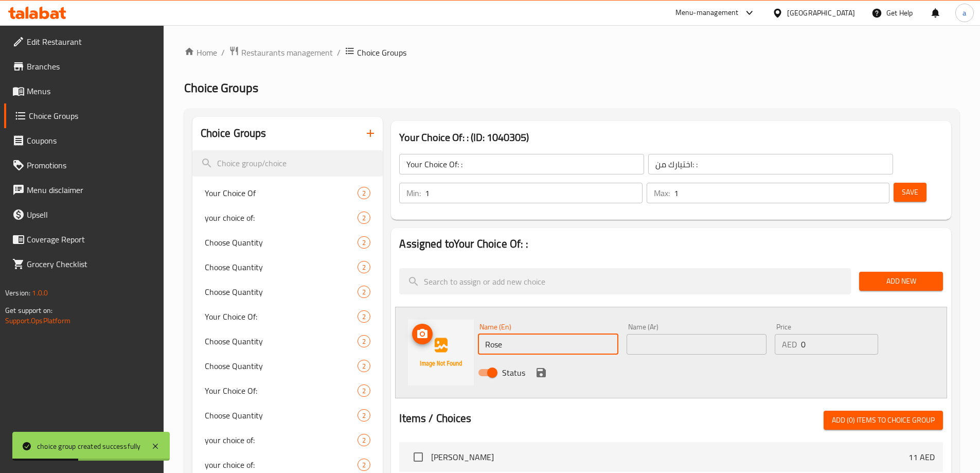 The image size is (980, 473). What do you see at coordinates (91, 190) in the screenshot?
I see `span: Menu disclaimer` at bounding box center [91, 190].